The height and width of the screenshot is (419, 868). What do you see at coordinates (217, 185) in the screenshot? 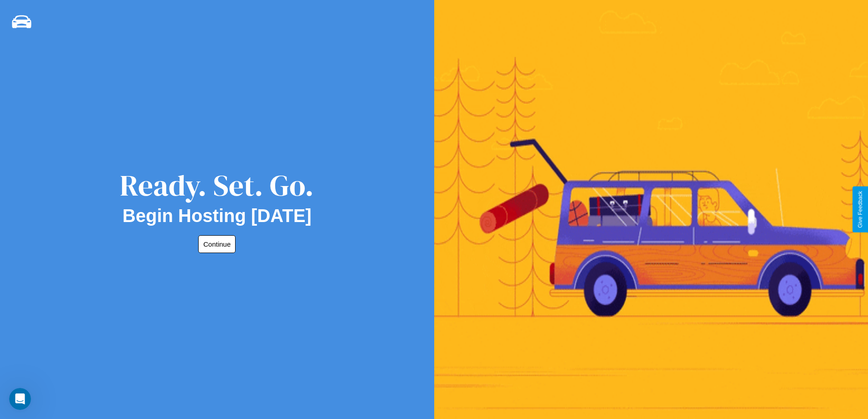
I see `div: Ready. Set. Go.` at bounding box center [217, 185].